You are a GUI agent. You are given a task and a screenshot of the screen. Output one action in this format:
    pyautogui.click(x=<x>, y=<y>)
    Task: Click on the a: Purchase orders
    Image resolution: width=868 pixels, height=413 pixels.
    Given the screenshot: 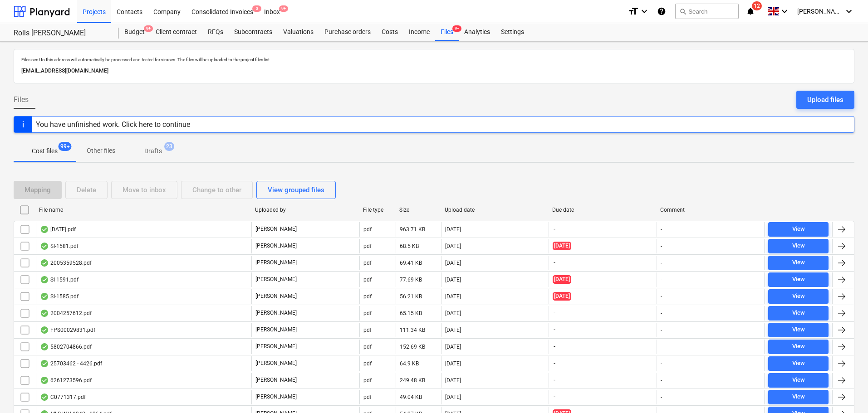 What is the action you would take?
    pyautogui.click(x=347, y=32)
    